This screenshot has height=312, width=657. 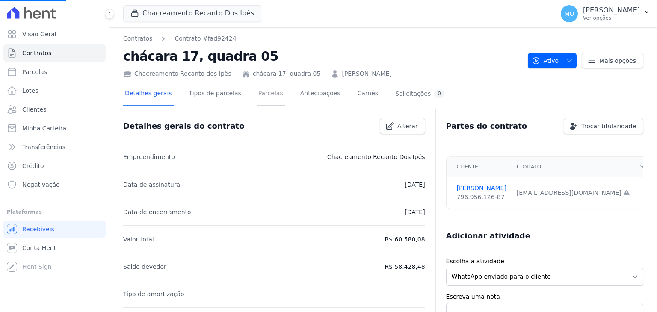 I want to click on div: Chacreamento Recanto dos Ipês, so click(x=177, y=74).